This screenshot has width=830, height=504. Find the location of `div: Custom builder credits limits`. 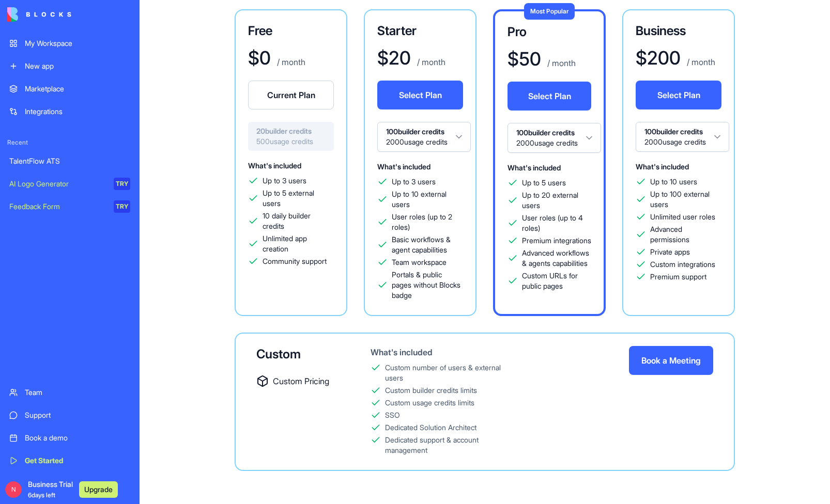

div: Custom builder credits limits is located at coordinates (431, 390).